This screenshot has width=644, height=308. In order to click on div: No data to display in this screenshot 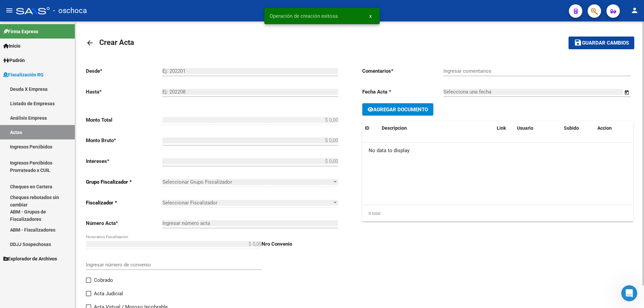, I will do `click(498, 151)`.